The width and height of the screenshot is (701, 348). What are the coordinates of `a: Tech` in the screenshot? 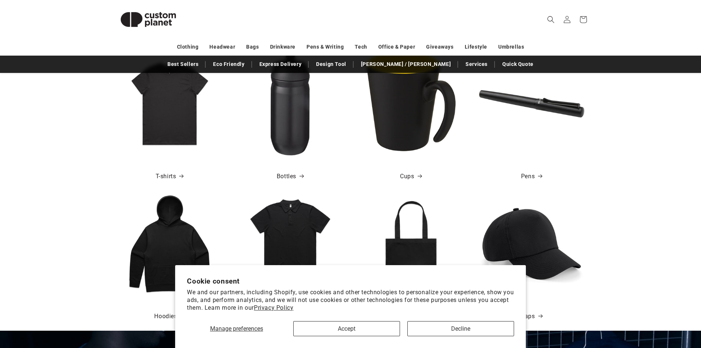 It's located at (361, 47).